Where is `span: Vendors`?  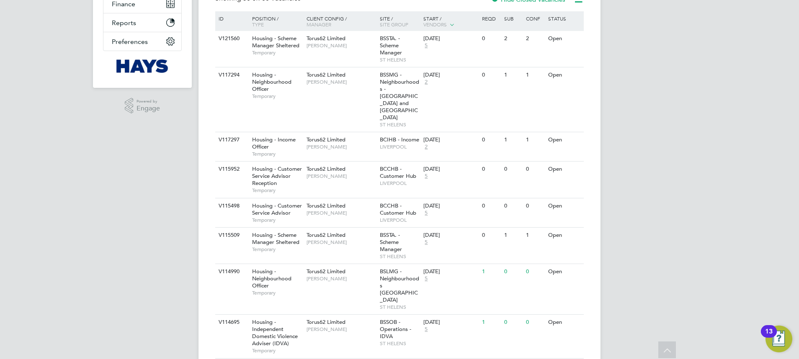 span: Vendors is located at coordinates (435, 24).